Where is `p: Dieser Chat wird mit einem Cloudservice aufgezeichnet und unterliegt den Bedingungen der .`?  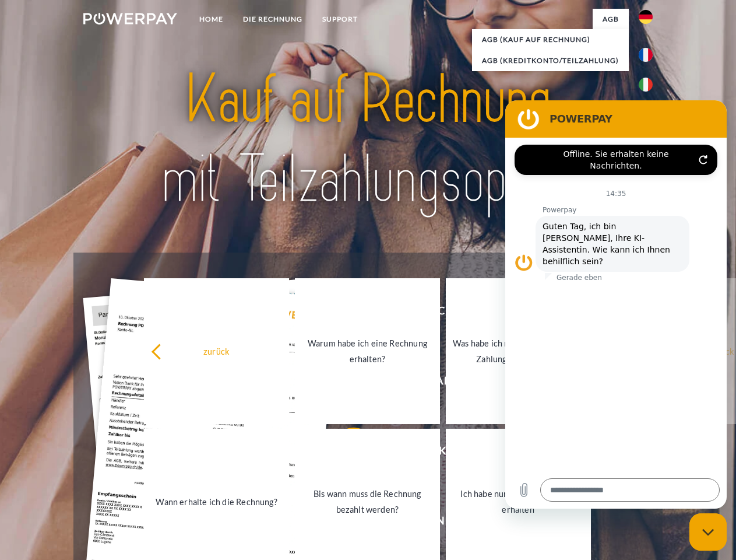 p: Dieser Chat wird mit einem Cloudservice aufgezeichnet und unterliegt den Bedingungen der . is located at coordinates (110, 61).